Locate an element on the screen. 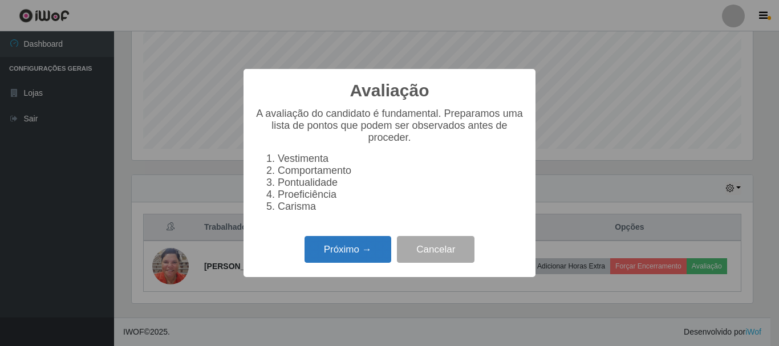 This screenshot has height=346, width=779. button: Cancelar is located at coordinates (436, 249).